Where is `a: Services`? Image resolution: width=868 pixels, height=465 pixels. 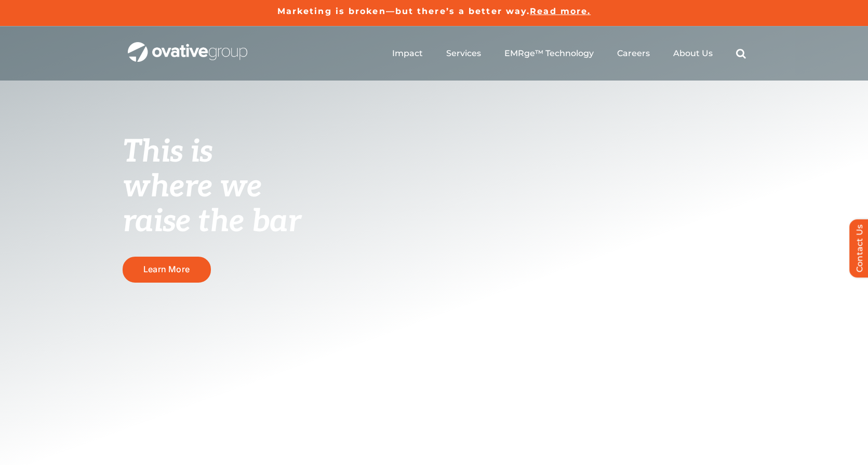 a: Services is located at coordinates (464, 53).